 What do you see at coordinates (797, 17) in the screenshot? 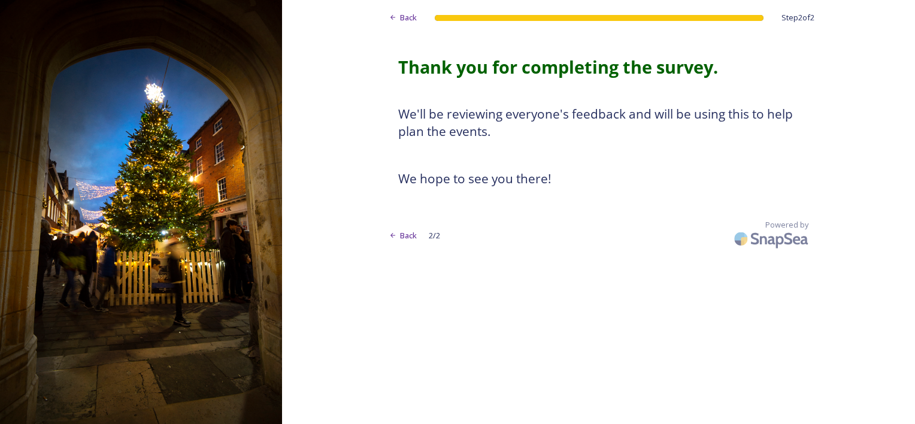
I see `span: Step 2 of 2` at bounding box center [797, 17].